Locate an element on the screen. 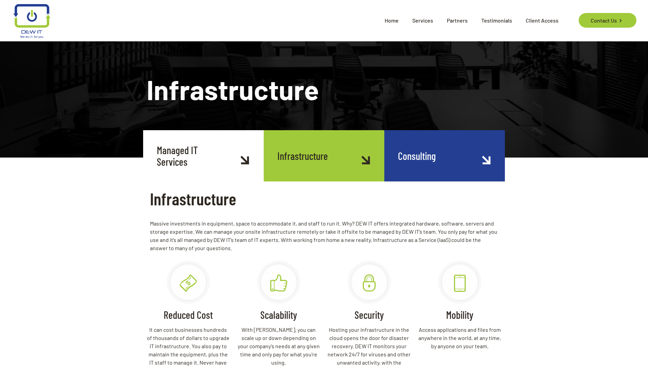 The image size is (648, 367). h2: Infrastructure is located at coordinates (324, 198).